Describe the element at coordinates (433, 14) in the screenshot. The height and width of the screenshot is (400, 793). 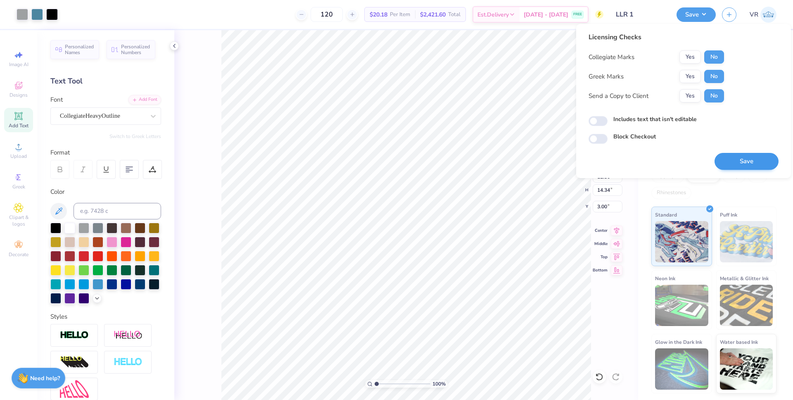
I see `span: $2,421.60` at that location.